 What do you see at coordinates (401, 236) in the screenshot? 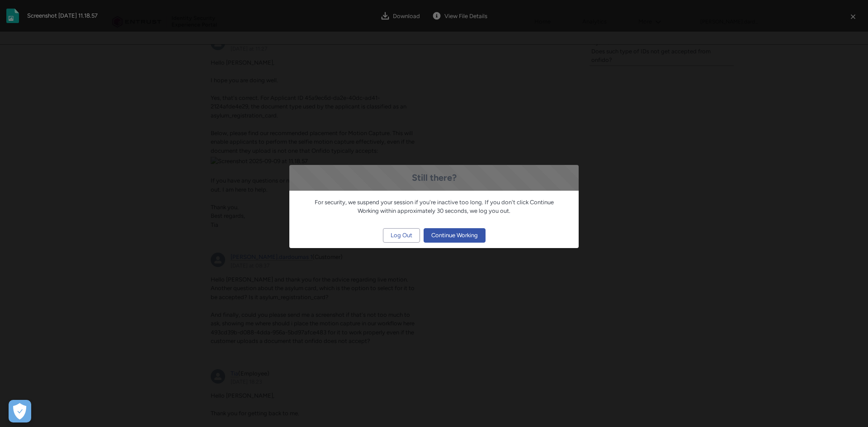
I see `button: Log Out` at bounding box center [401, 236].